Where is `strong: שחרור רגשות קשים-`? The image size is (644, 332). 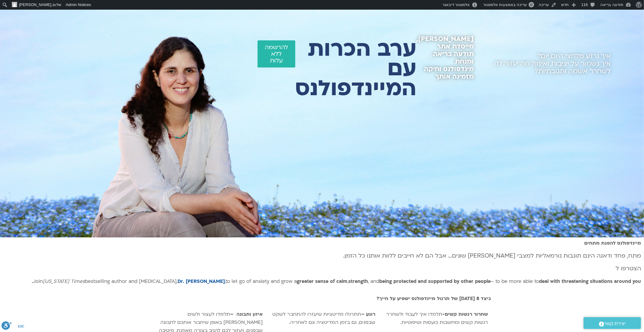 strong: שחרור רגשות קשים- is located at coordinates (465, 315).